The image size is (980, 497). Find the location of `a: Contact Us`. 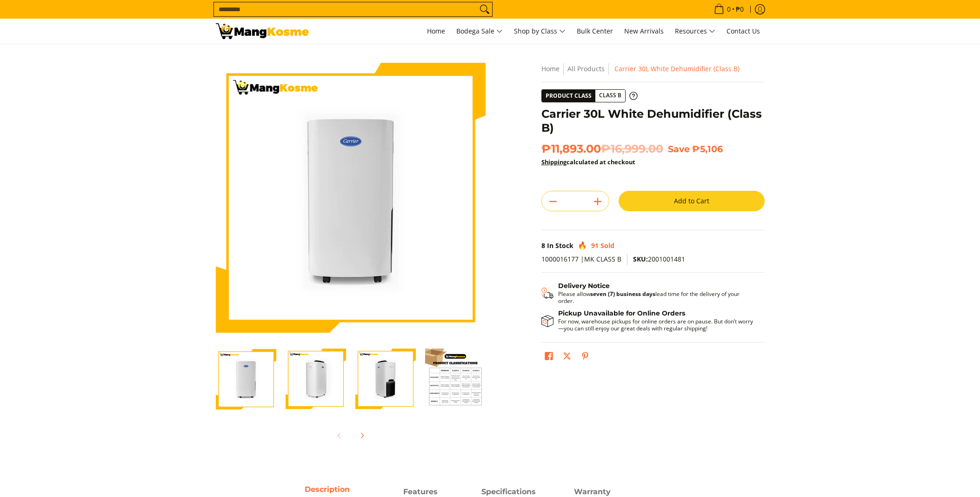

a: Contact Us is located at coordinates (743, 31).